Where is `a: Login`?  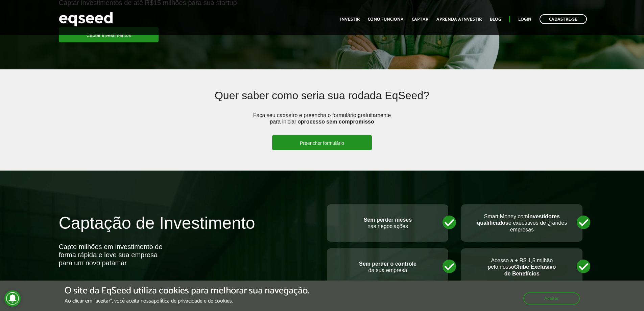
a: Login is located at coordinates (525, 19).